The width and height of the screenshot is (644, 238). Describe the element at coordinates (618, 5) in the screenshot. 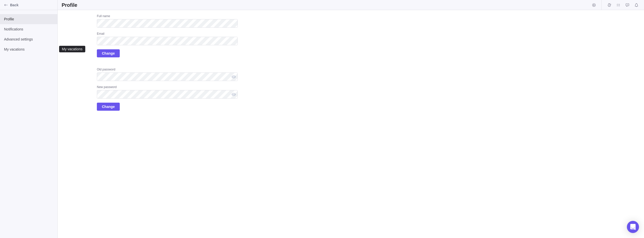

I see `span: My assignments` at that location.